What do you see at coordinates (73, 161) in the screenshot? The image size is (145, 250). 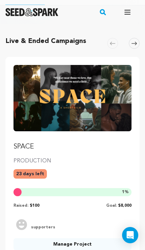 I see `p: PRODUCTION` at bounding box center [73, 161].